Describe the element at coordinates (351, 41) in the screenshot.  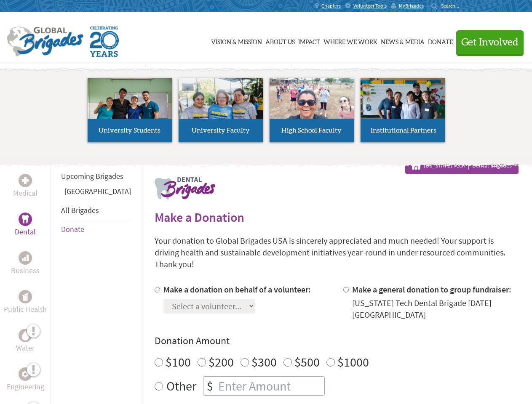
I see `a: Where We Work` at that location.